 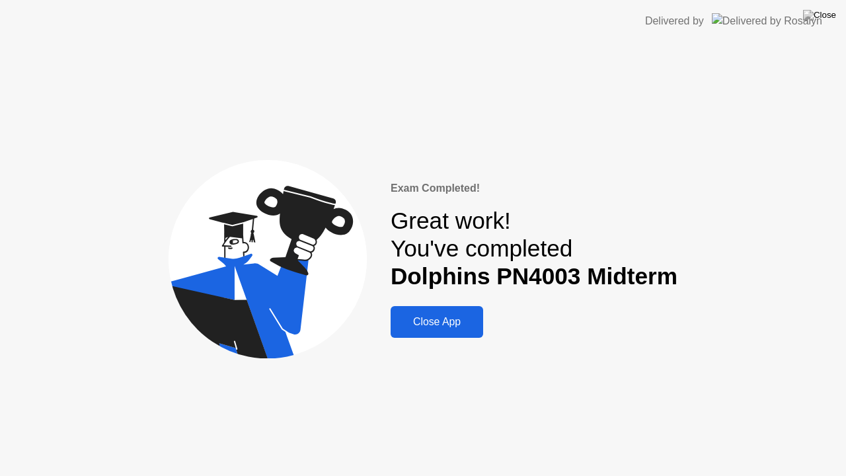 What do you see at coordinates (534, 249) in the screenshot?
I see `div: Great work! You've completed` at bounding box center [534, 249].